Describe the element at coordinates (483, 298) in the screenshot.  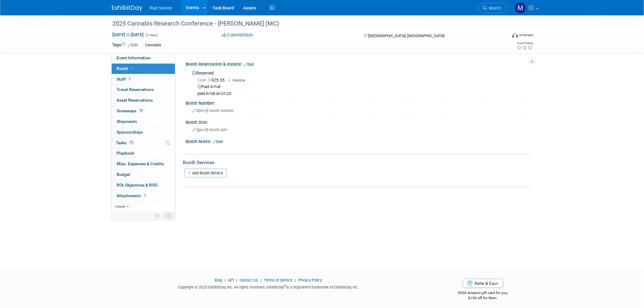
I see `div: $150 off for them.` at that location.